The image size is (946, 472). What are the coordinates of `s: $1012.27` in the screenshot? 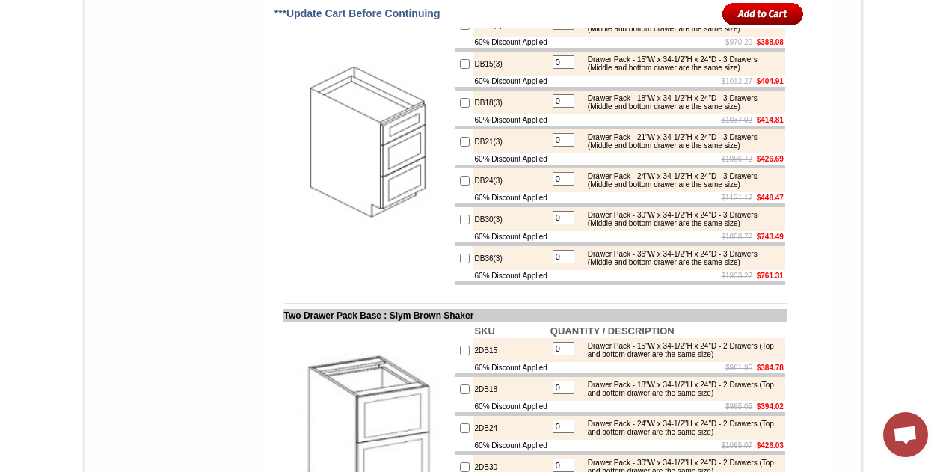 It's located at (737, 81).